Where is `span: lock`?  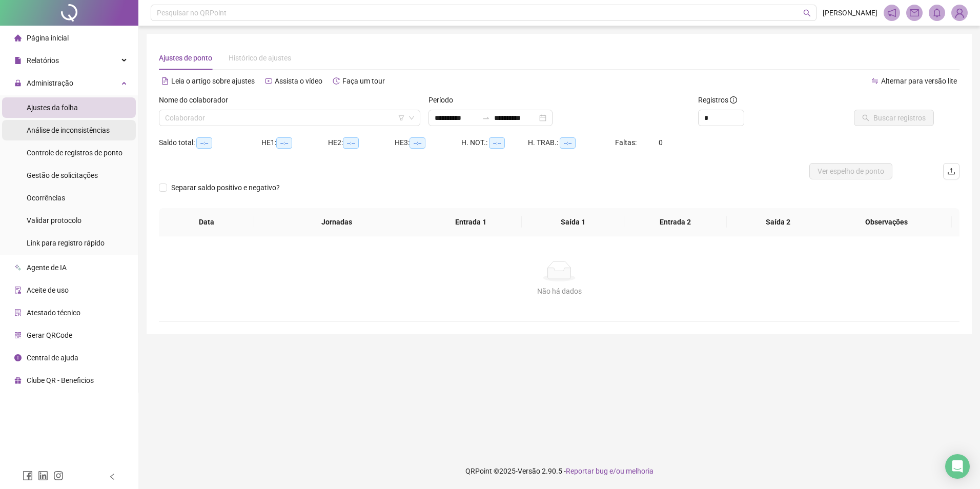 span: lock is located at coordinates (18, 83).